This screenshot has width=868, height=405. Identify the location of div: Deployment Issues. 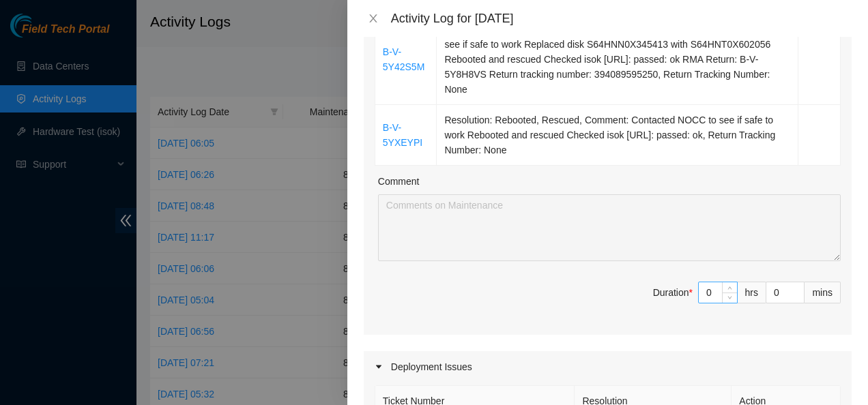
(607, 367).